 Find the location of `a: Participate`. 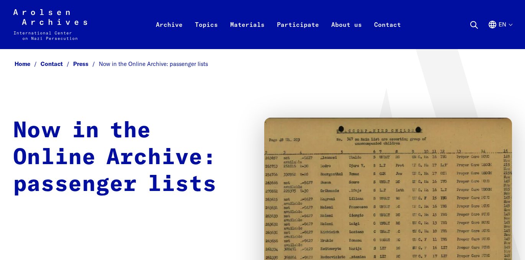

a: Participate is located at coordinates (298, 34).